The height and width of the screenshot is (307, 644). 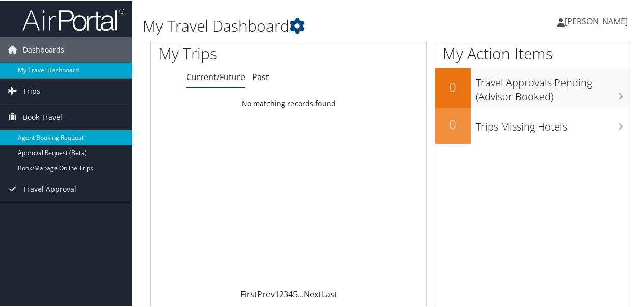 I want to click on a: 4, so click(x=290, y=293).